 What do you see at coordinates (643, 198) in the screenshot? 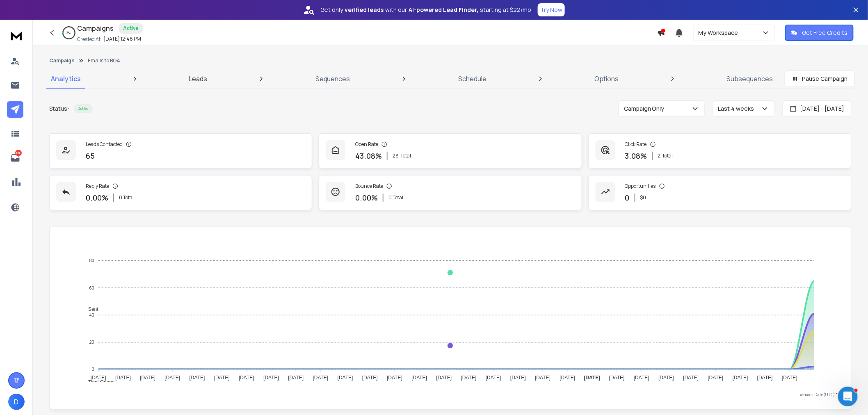
I see `p: $ 0` at bounding box center [643, 198].